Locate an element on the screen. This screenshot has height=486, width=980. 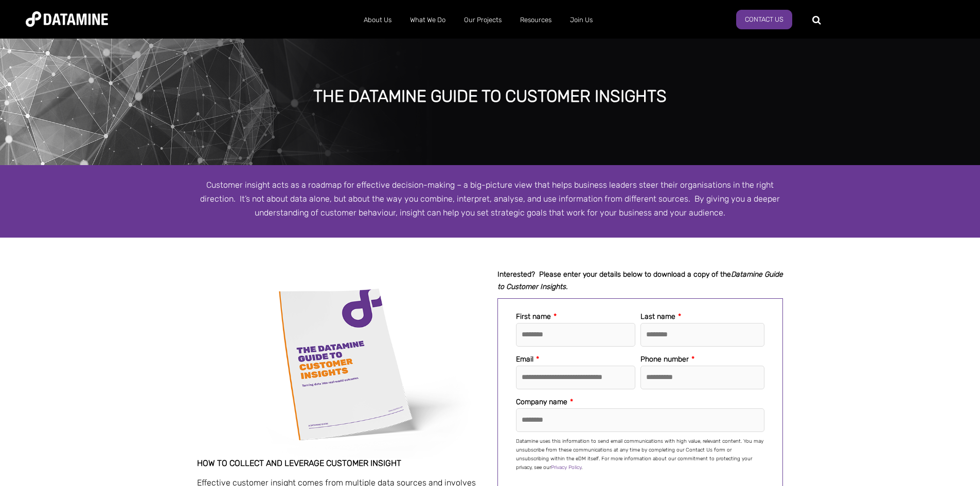
span: First name is located at coordinates (533, 317).